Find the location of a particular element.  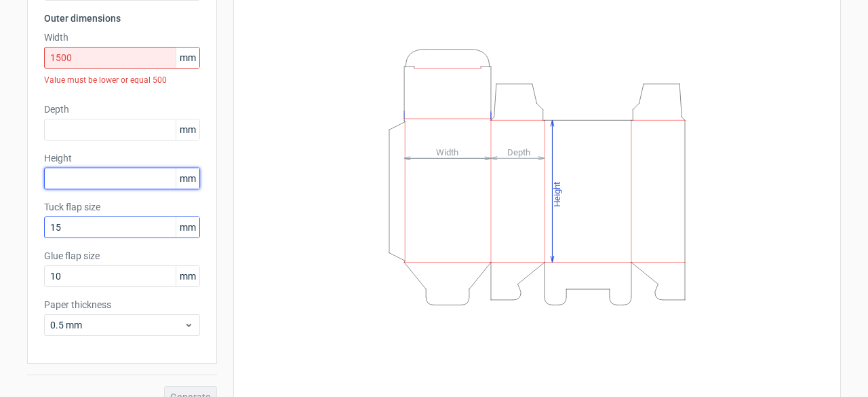

span: 0.5 mm is located at coordinates (116, 325).